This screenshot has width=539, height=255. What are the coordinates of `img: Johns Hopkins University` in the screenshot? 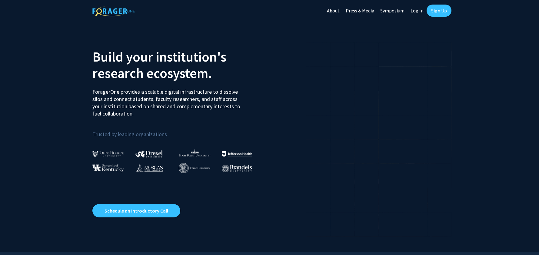 It's located at (108, 154).